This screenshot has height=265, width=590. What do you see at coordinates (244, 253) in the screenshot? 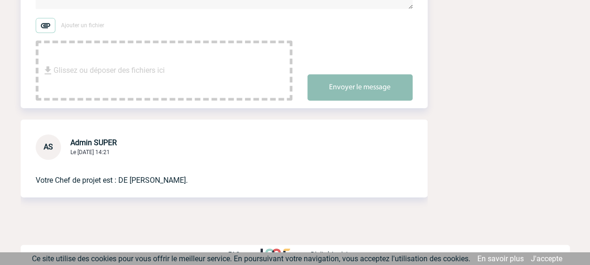
I see `a: FAQ` at bounding box center [244, 253].